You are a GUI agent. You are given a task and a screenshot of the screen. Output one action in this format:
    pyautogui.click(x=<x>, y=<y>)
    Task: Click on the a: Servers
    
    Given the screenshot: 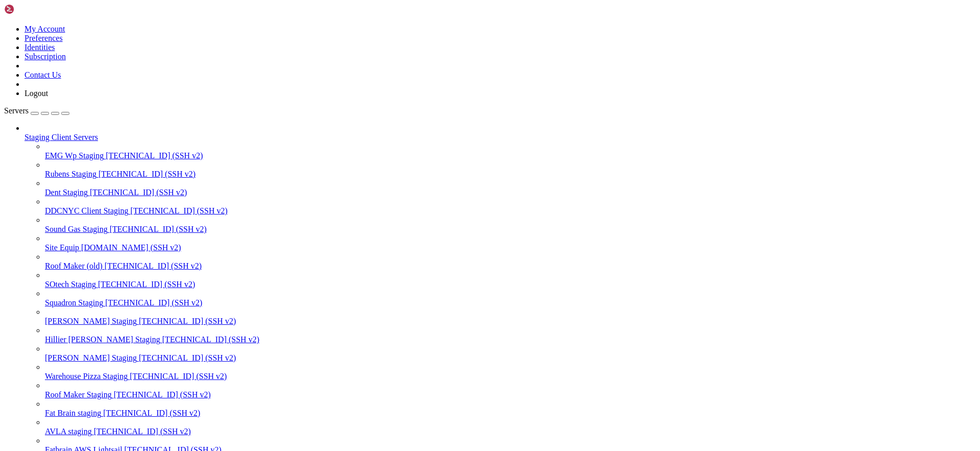 What is the action you would take?
    pyautogui.click(x=37, y=110)
    